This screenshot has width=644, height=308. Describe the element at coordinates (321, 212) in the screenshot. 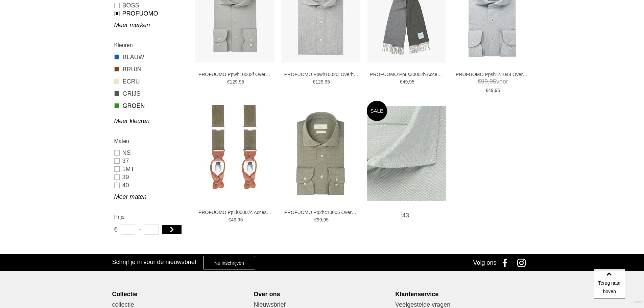

I see `a: PROFUOMO Pp2hc10005 Overhemden` at that location.